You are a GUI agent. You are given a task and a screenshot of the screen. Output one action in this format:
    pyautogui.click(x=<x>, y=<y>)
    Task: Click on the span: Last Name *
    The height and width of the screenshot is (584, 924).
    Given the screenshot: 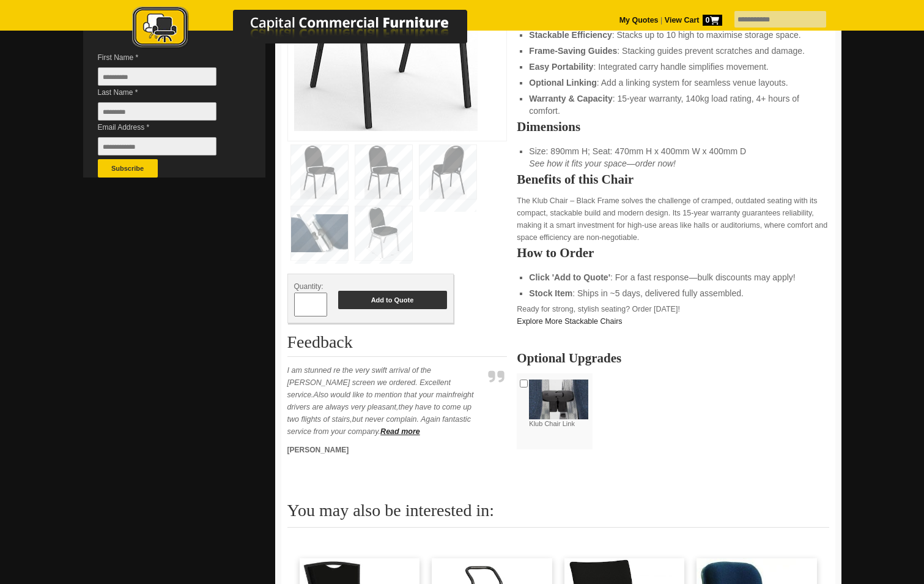 What is the action you would take?
    pyautogui.click(x=167, y=92)
    